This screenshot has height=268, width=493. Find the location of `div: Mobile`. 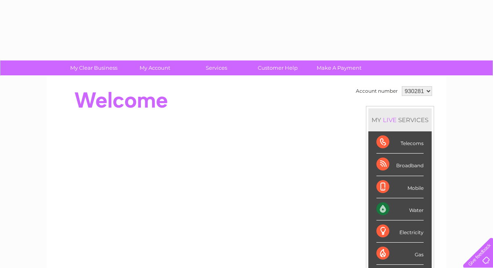

div: Mobile is located at coordinates (400, 187).